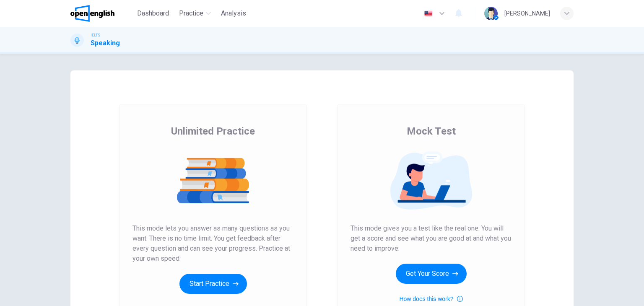 The height and width of the screenshot is (306, 644). What do you see at coordinates (102, 13) in the screenshot?
I see `a: OpenEnglish logo` at bounding box center [102, 13].